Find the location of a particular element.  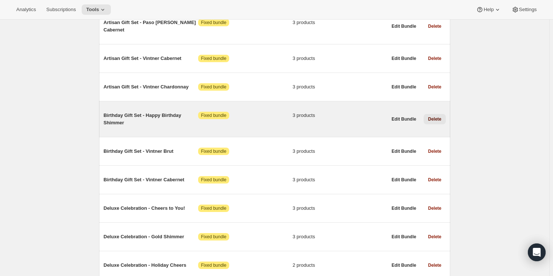

span: Birthday Gift Set - Happy Birthday Shimmer is located at coordinates (151, 119).